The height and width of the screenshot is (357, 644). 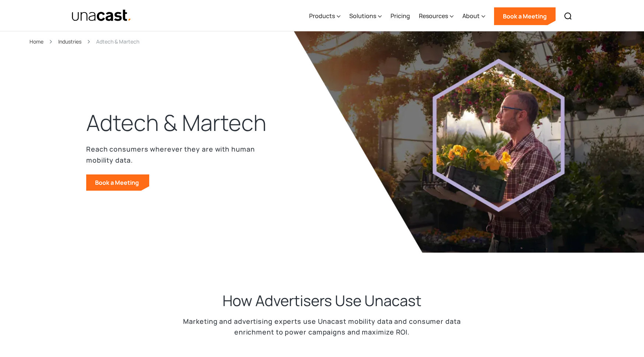 What do you see at coordinates (182, 154) in the screenshot?
I see `p: Reach consumers wherever they are with human mobility data.` at bounding box center [182, 154].